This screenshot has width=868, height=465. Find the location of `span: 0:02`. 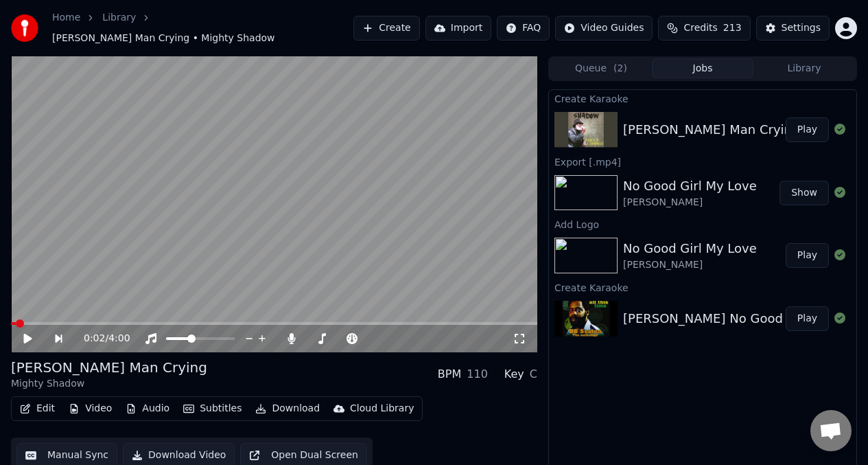

span: 0:02 is located at coordinates (94, 339).